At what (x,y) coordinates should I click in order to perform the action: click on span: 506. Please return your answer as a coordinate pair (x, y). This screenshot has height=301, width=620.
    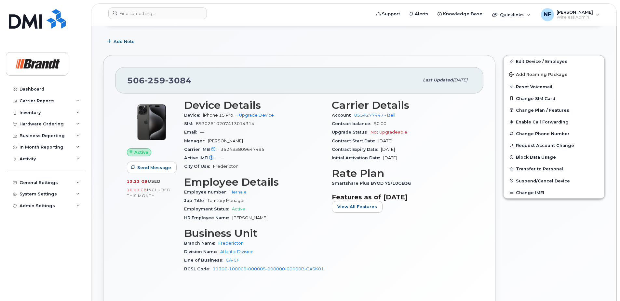
    Looking at the image, I should click on (159, 80).